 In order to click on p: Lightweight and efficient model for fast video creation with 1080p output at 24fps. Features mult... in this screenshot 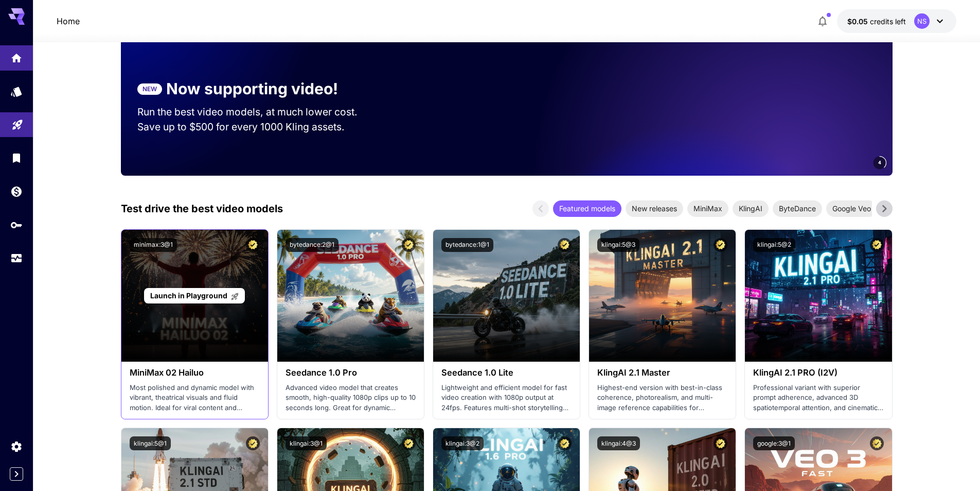, I will do `click(506, 397)`.